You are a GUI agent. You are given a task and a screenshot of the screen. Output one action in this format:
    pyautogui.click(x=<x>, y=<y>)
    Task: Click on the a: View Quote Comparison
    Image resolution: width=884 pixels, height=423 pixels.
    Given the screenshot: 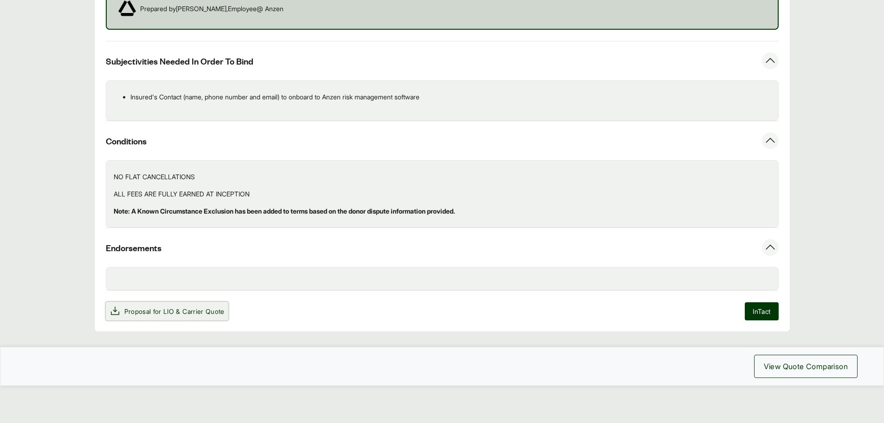 What is the action you would take?
    pyautogui.click(x=806, y=366)
    